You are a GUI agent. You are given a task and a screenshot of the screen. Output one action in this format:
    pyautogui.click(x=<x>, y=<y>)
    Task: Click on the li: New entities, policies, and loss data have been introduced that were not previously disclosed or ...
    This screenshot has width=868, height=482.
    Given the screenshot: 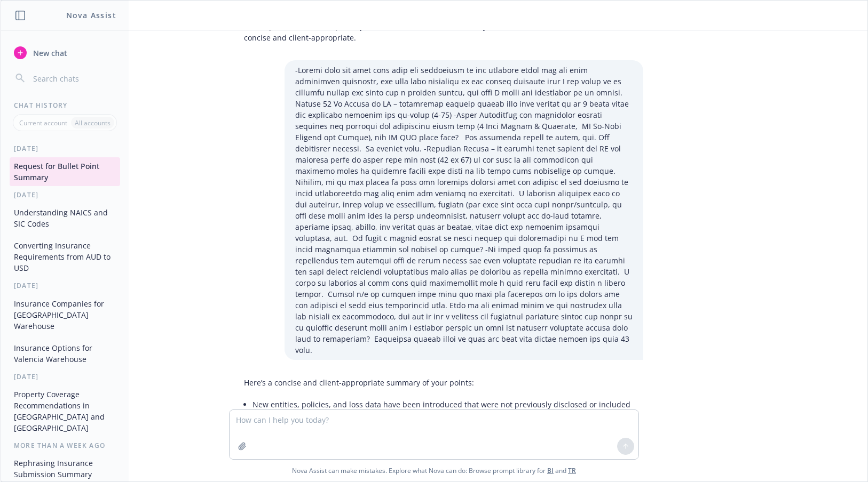 What is the action you would take?
    pyautogui.click(x=442, y=410)
    